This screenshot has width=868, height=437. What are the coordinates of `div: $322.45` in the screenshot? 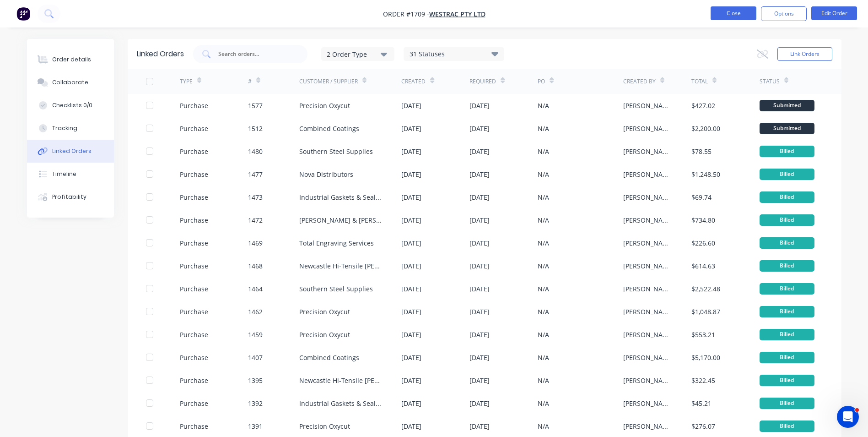 It's located at (703, 380).